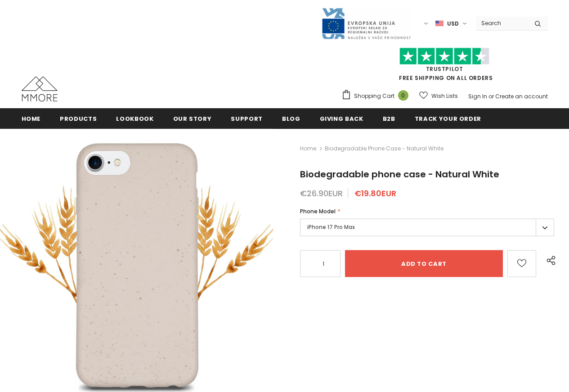  I want to click on span: Blog, so click(291, 118).